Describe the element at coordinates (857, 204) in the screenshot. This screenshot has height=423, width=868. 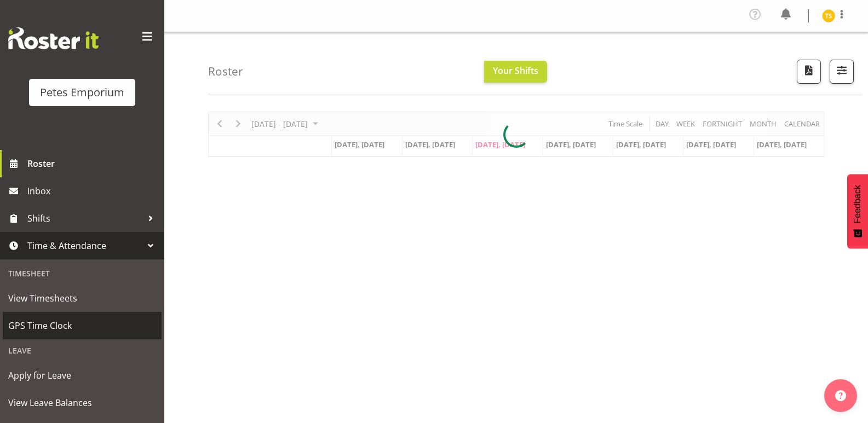
I see `span: Feedback` at that location.